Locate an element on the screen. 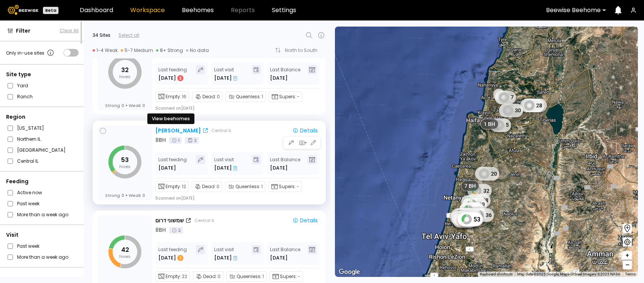 This screenshot has height=283, width=644. button: Clear All is located at coordinates (69, 31).